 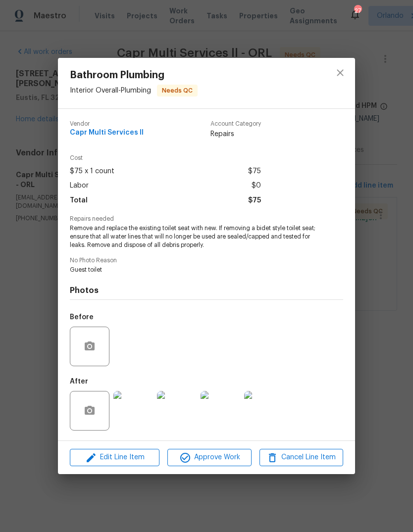 What do you see at coordinates (78, 381) in the screenshot?
I see `h5: After` at bounding box center [78, 381].